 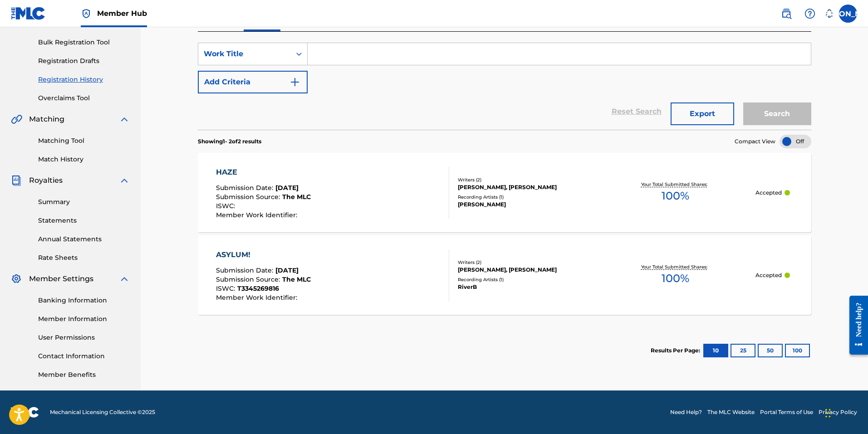 I want to click on span: Member Settings, so click(x=61, y=279).